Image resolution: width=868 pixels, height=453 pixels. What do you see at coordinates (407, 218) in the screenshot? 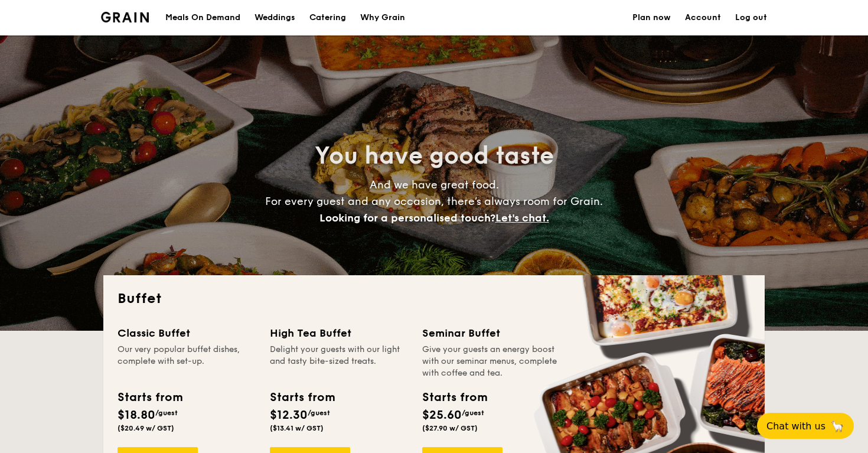
I see `span: Looking for a personalised touch?` at bounding box center [407, 218].